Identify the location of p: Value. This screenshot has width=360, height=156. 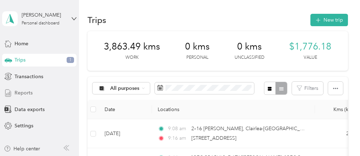
(310, 58).